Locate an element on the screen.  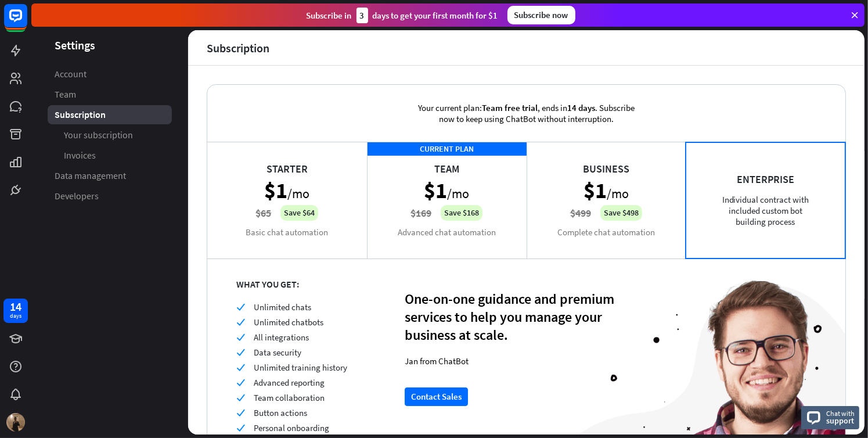
span: Unlimited chats is located at coordinates (282, 307).